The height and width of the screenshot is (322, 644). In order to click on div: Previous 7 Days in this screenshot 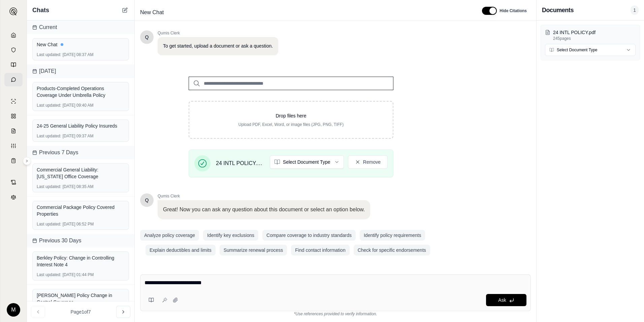, I will do `click(81, 152)`.